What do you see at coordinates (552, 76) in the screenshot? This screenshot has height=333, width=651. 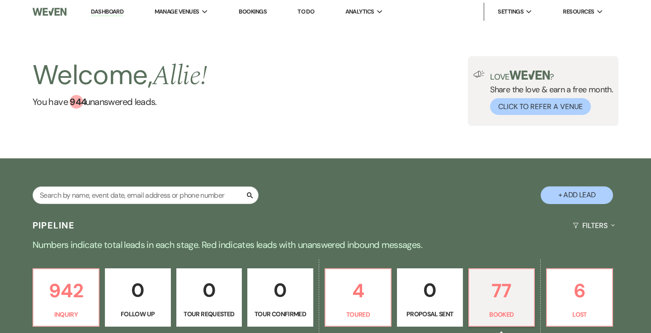 I see `p: Love ?` at bounding box center [552, 76].